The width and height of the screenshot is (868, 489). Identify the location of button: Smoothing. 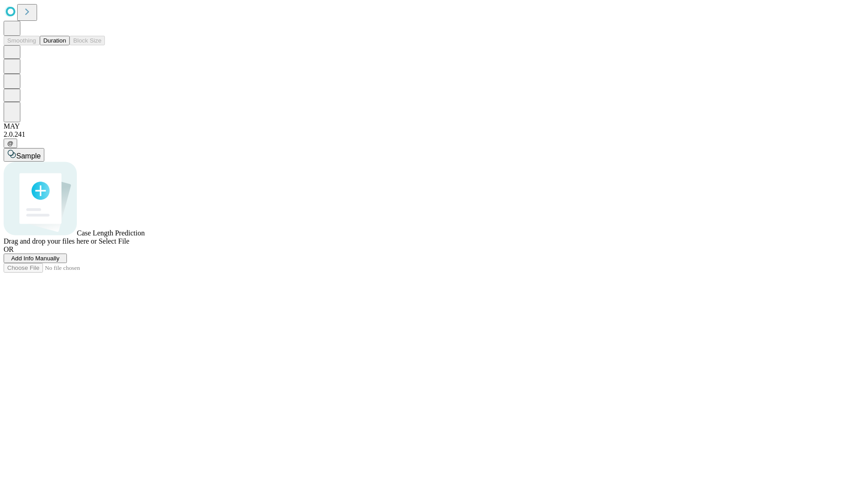
(22, 40).